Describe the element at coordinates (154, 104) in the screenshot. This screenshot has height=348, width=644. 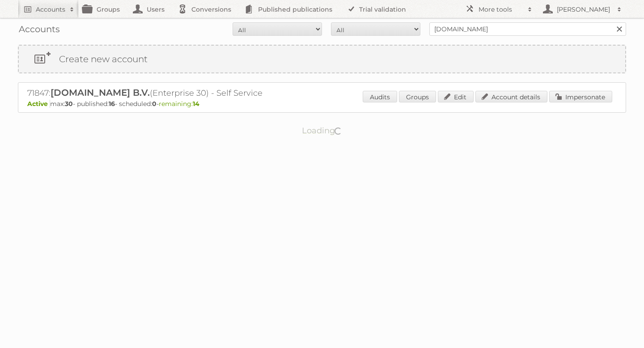
I see `strong: 0` at that location.